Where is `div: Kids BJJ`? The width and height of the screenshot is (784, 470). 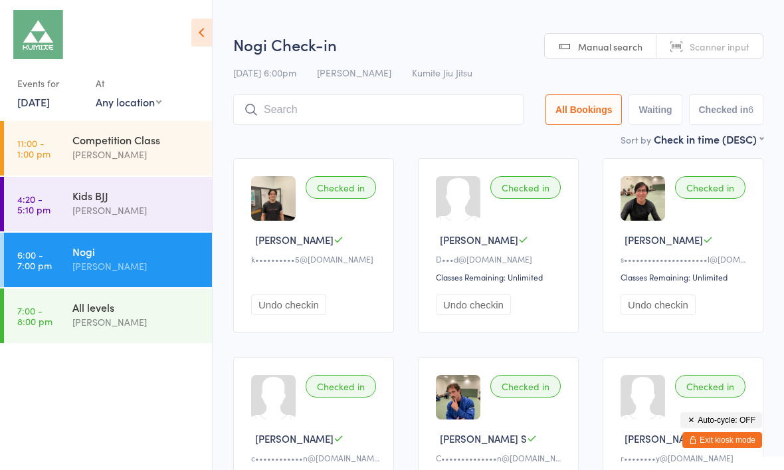
div: Kids BJJ is located at coordinates (136, 195).